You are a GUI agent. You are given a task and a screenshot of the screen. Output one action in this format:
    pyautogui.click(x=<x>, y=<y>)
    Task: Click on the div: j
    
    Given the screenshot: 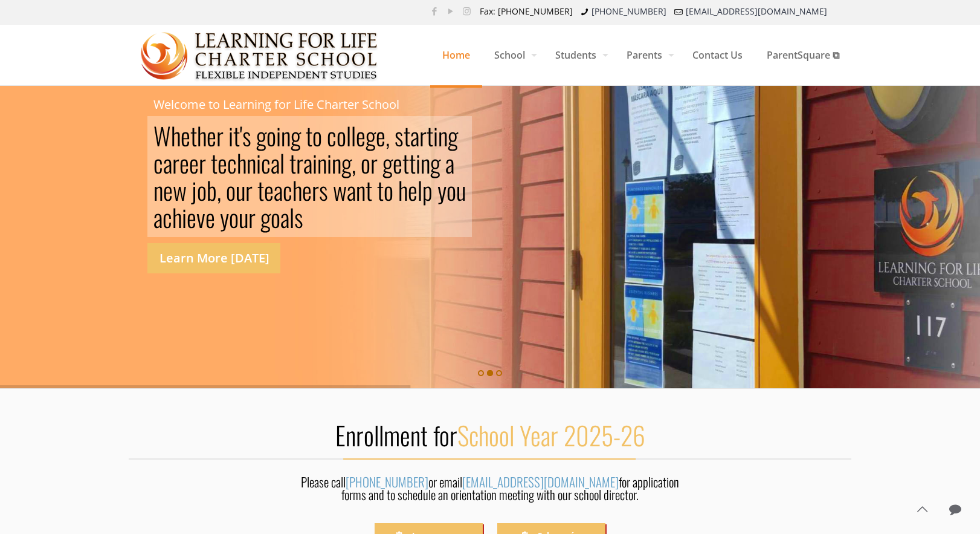 What is the action you would take?
    pyautogui.click(x=194, y=190)
    